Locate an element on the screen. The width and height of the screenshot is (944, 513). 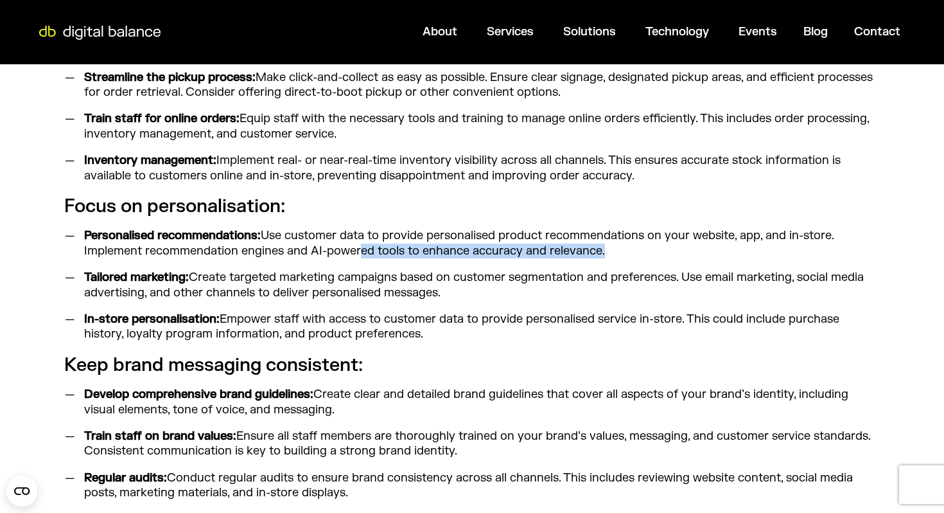
a: Solutions is located at coordinates (590, 31).